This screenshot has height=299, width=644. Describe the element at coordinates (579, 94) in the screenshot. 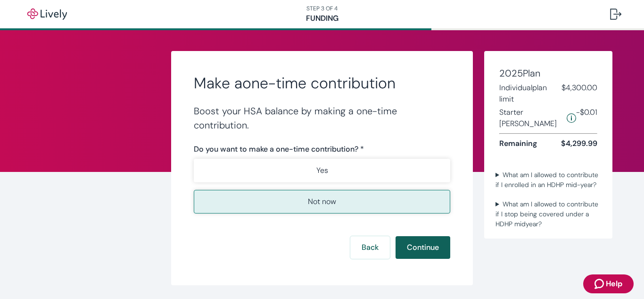

I see `span: $4,300.00` at that location.